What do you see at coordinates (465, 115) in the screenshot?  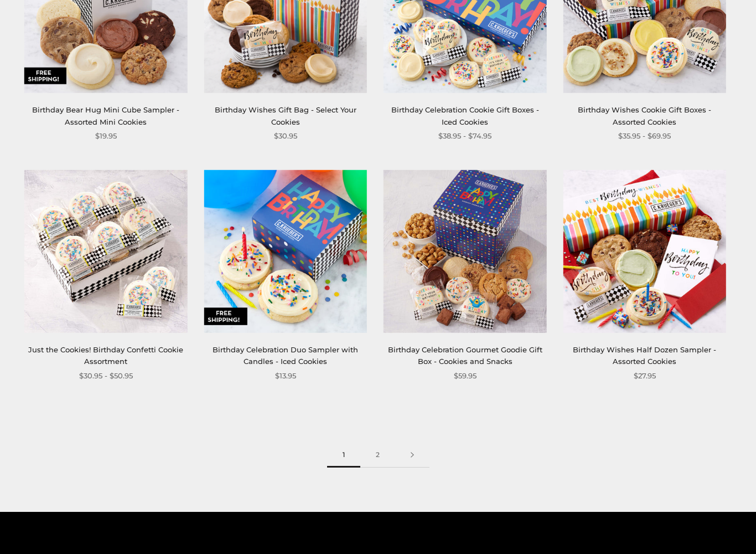 I see `a: Birthday Celebration Cookie Gift Boxes - Iced Cookies` at bounding box center [465, 115].